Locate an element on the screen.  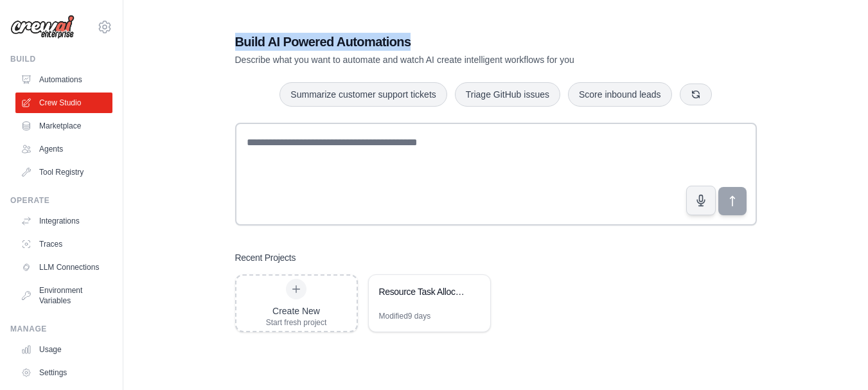
img: Logo is located at coordinates (42, 27).